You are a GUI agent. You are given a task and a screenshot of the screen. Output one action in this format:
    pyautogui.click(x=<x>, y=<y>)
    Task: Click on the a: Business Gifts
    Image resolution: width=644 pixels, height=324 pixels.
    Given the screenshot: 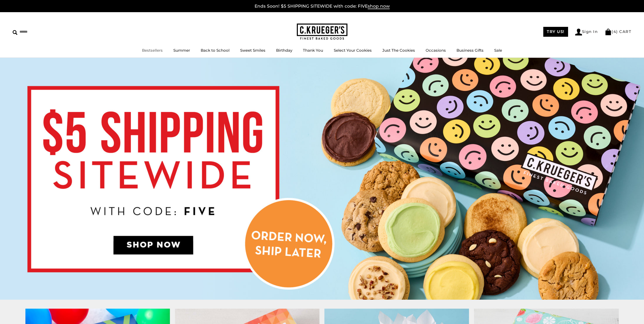 What is the action you would take?
    pyautogui.click(x=470, y=50)
    